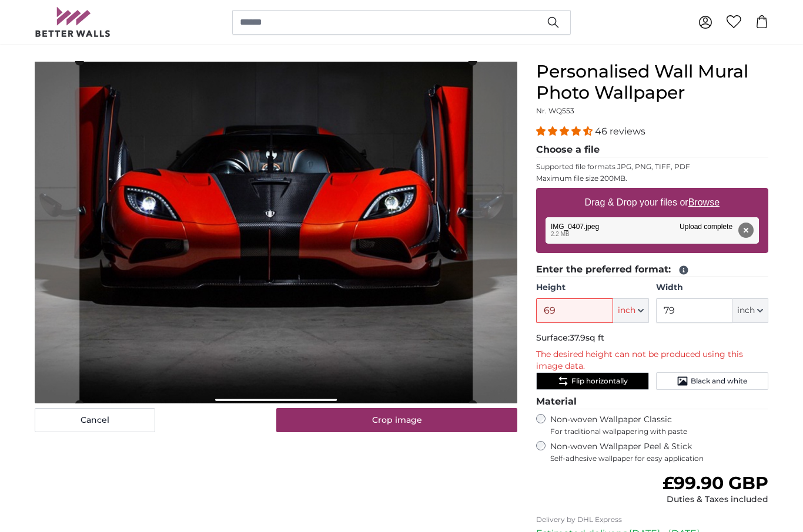 The width and height of the screenshot is (803, 532). Describe the element at coordinates (586, 337) in the screenshot. I see `span: 37.9sq ft` at that location.